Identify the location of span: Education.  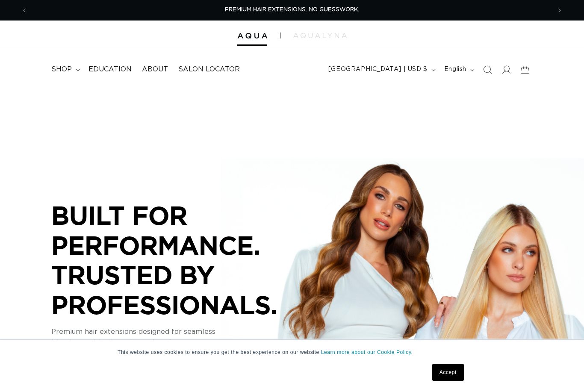
(110, 69).